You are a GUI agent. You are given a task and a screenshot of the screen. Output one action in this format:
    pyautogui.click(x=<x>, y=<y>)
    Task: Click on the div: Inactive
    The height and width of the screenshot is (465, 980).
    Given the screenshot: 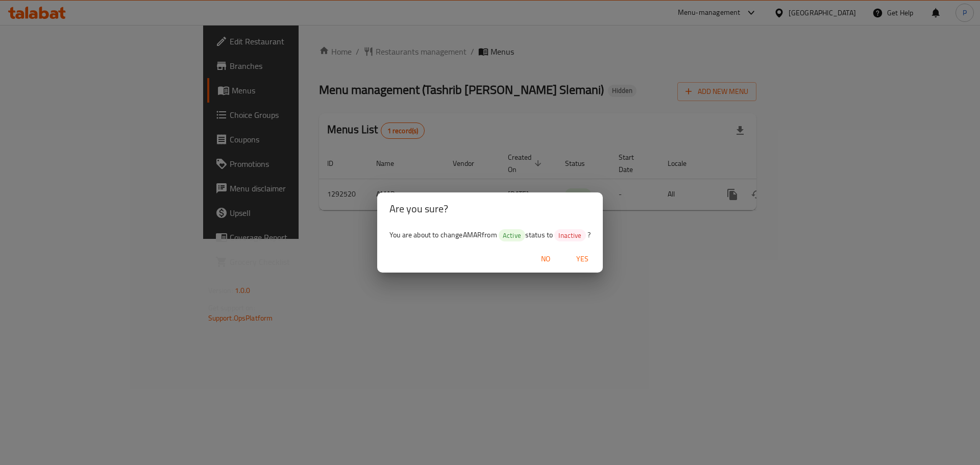 What is the action you would take?
    pyautogui.click(x=569, y=235)
    